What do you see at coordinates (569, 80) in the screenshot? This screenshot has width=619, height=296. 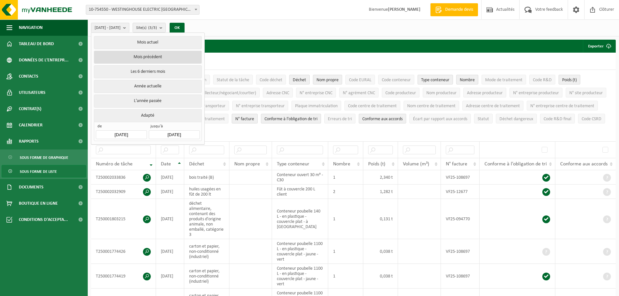 I see `button: Poids (t)Poids (t): Activate to sort` at bounding box center [569, 80].